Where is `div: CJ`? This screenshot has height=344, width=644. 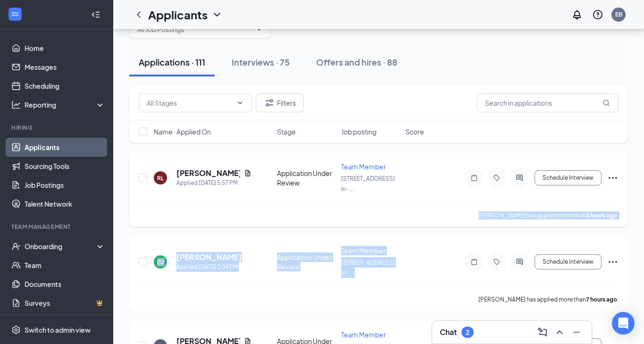
div: CJ is located at coordinates (161, 262).